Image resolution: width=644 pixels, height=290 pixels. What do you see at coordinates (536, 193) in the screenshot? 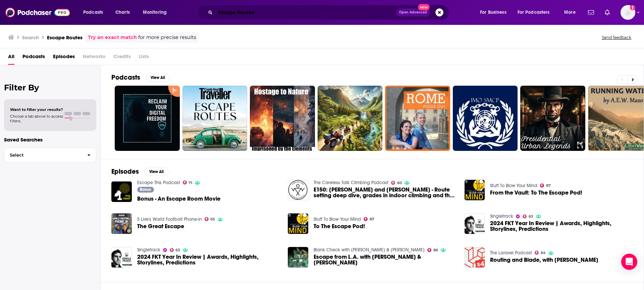
I see `a: From the Vault: To The Escape Pod!` at bounding box center [536, 193].